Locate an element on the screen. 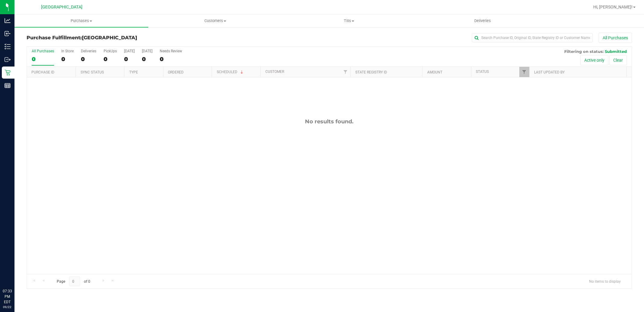 This screenshot has height=312, width=644. button: All Purchases is located at coordinates (615, 38).